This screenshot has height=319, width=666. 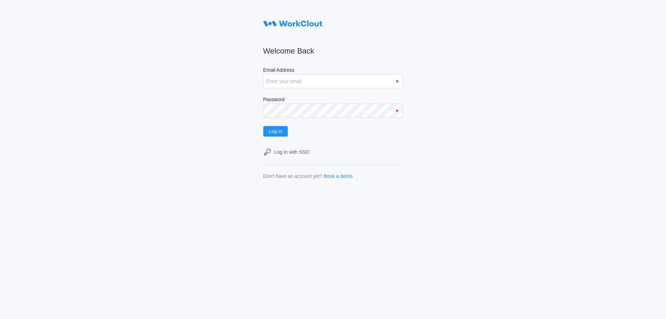 I want to click on button: Log In, so click(x=276, y=131).